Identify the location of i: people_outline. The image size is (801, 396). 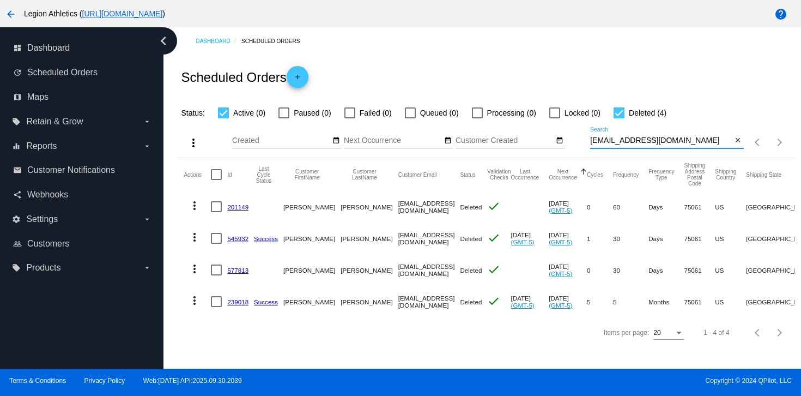
(17, 244).